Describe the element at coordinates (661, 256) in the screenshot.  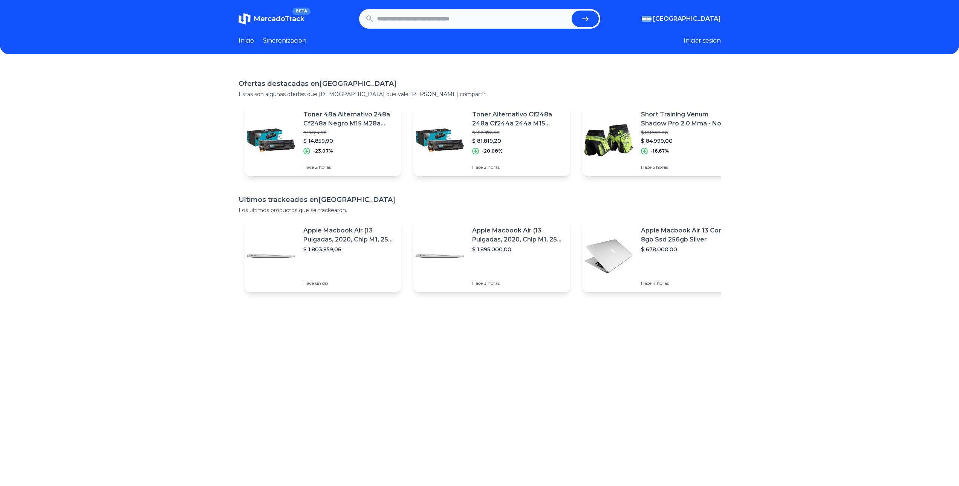
I see `a: Featured imageApple Macbook Air 13 Core I5 8gb Ssd 256gb Silver$ 678.000,00Hace 4 horas` at that location.